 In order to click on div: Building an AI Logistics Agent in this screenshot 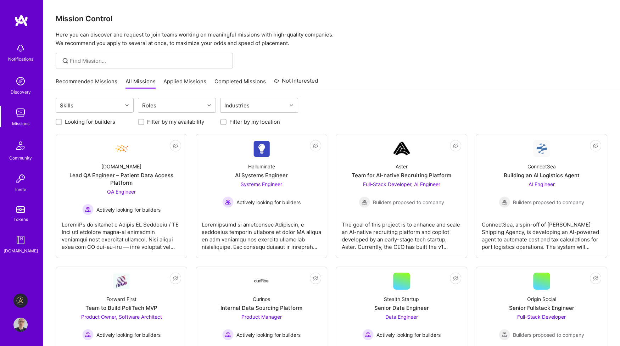, I will do `click(542, 175)`.